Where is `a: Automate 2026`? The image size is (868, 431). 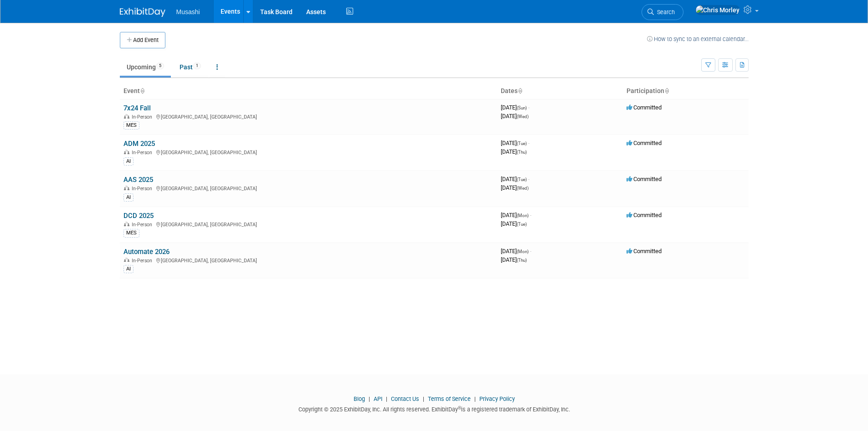
a: Automate 2026 is located at coordinates (146, 251).